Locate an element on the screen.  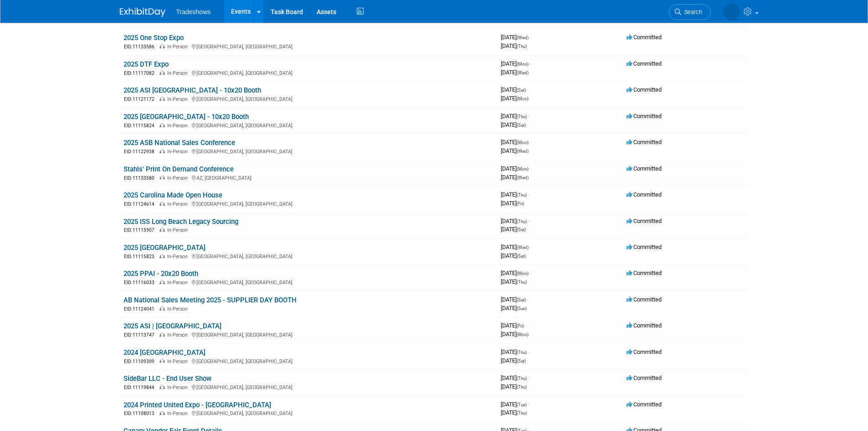
span: EID: 11109309 is located at coordinates (140, 361).